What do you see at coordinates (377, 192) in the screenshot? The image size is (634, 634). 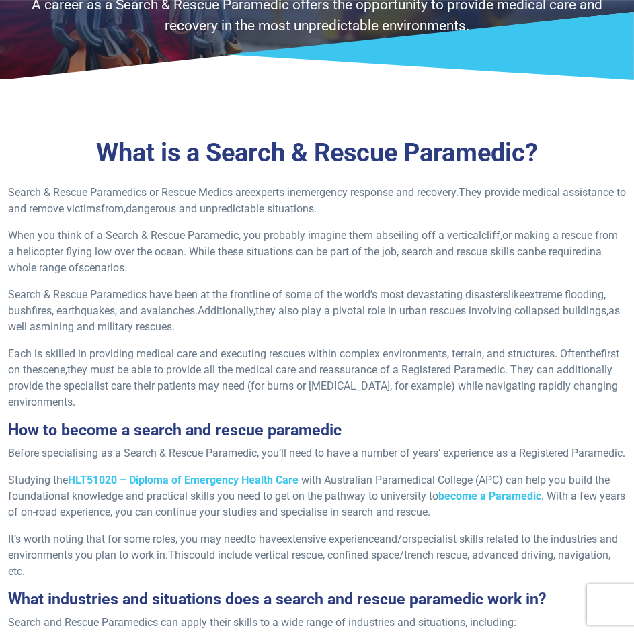 I see `span: emergency response and recovery.` at bounding box center [377, 192].